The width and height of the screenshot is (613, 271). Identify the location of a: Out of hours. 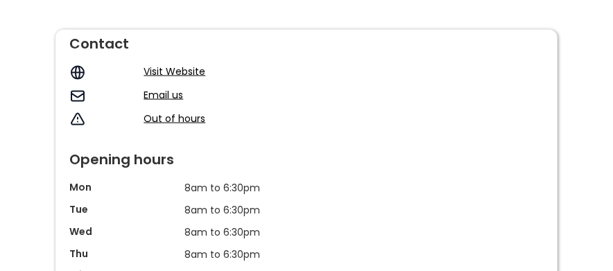
(174, 118).